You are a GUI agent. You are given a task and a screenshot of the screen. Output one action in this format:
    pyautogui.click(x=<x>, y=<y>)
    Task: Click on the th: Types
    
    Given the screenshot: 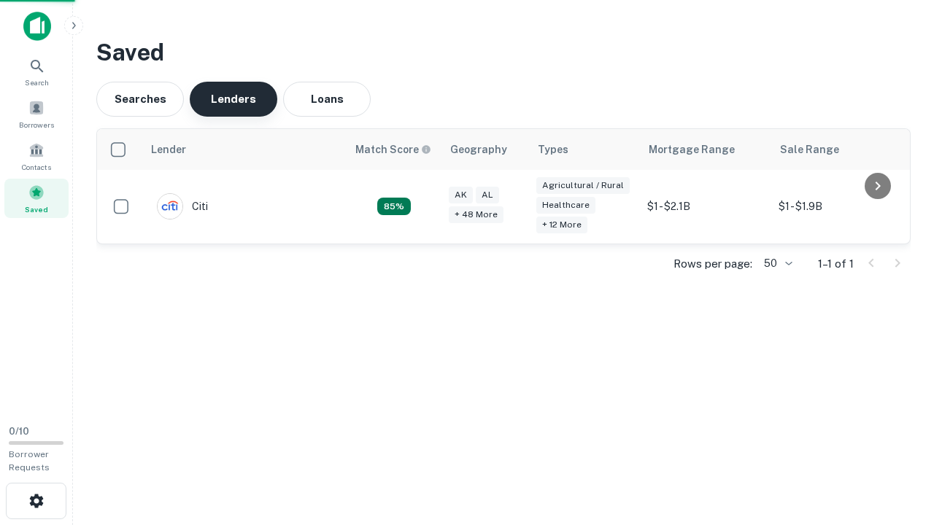 What is the action you would take?
    pyautogui.click(x=585, y=150)
    